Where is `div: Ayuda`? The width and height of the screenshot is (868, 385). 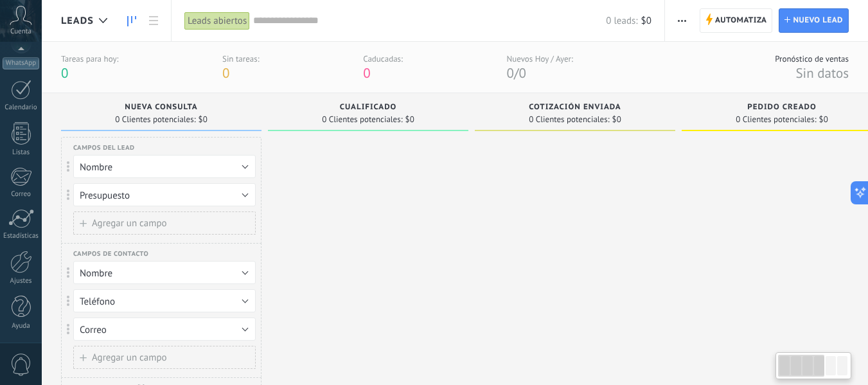 div: Ayuda is located at coordinates (21, 326).